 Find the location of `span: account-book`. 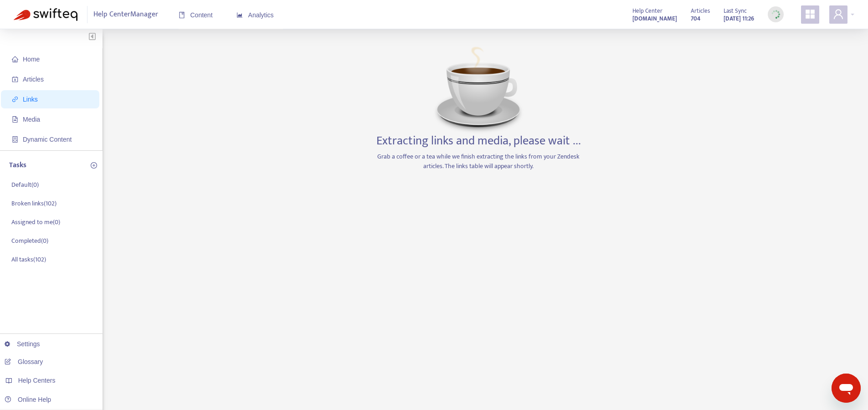

span: account-book is located at coordinates (15, 79).